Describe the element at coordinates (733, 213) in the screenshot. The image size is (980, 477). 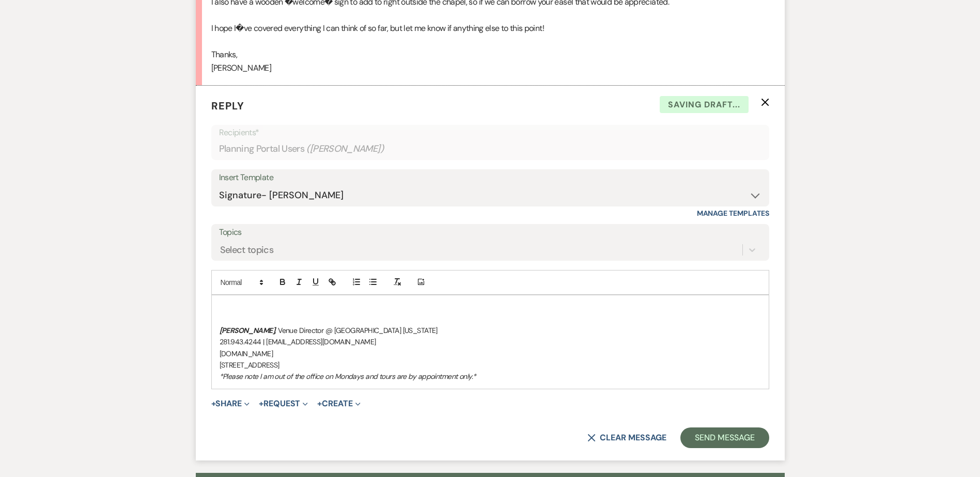
I see `a: Manage Templates` at that location.